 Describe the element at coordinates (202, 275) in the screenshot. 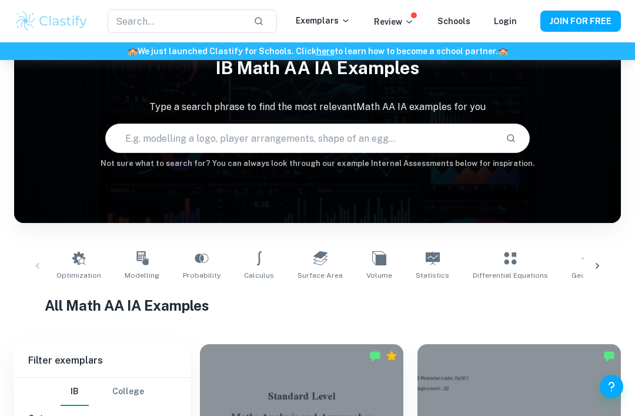

I see `span: Probability` at that location.